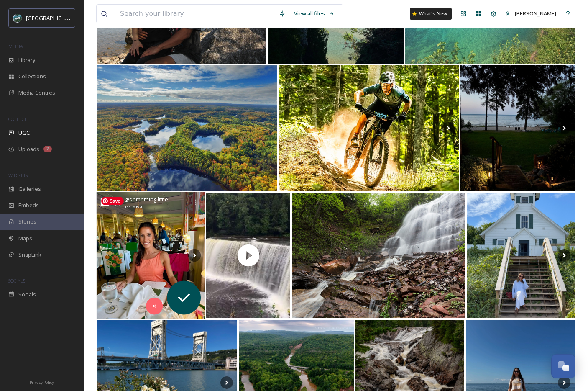 Image resolution: width=588 pixels, height=391 pixels. What do you see at coordinates (151, 255) in the screenshot?
I see `img: Carriage rides, historic charm, and dining with a view; pure happiness at the Grand. 🧡🐴 #michigan...` at bounding box center [151, 255].